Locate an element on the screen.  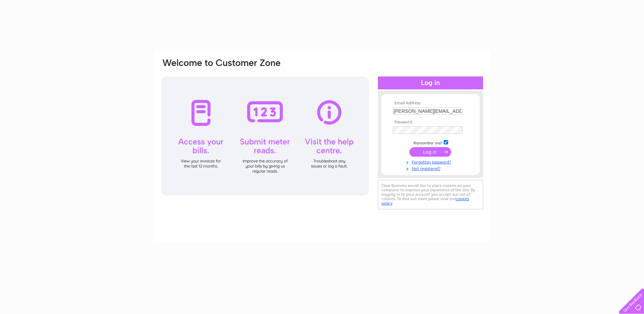
div: Clear Business would like to place cookies on your computer to improve your experience of the sit... is located at coordinates (431, 195).